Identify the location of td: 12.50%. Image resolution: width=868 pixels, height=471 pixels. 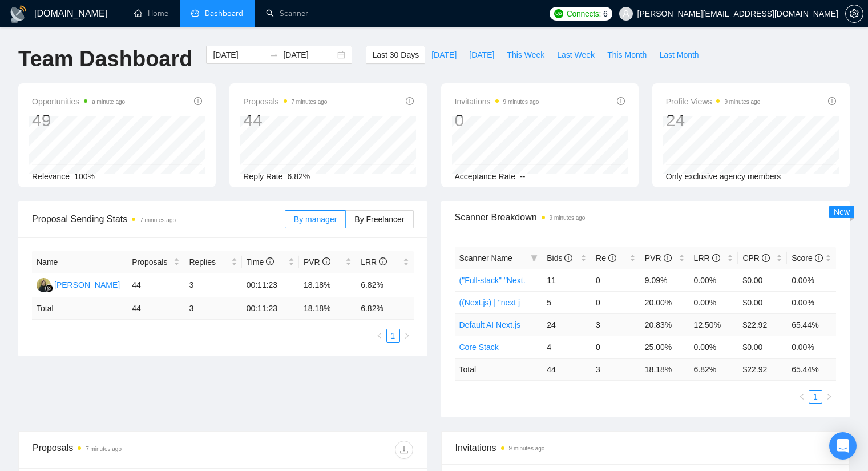
(714, 325).